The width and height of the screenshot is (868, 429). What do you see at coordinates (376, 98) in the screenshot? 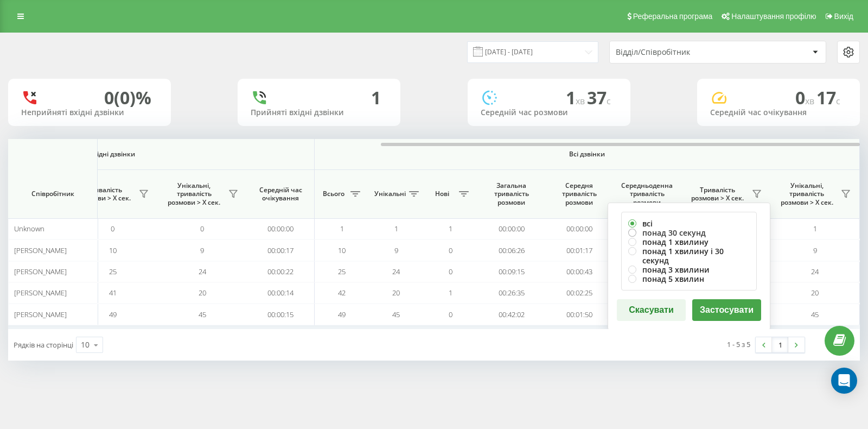
I see `div: 1` at bounding box center [376, 98].